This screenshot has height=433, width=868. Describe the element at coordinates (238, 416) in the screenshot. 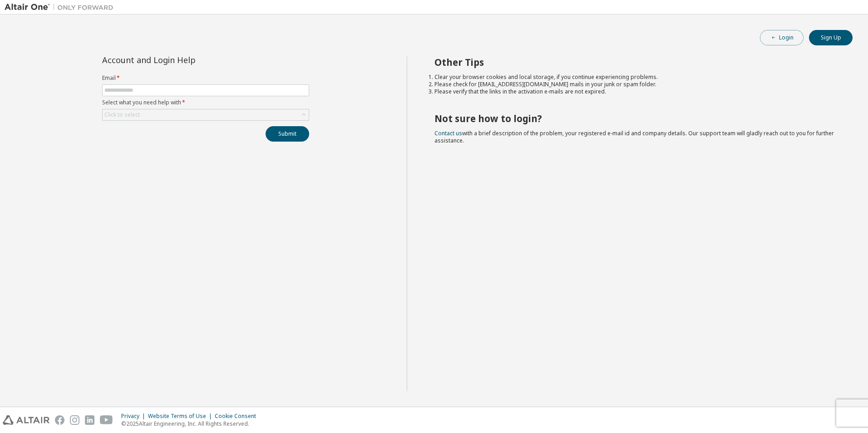

I see `div: Cookie Consent` at that location.